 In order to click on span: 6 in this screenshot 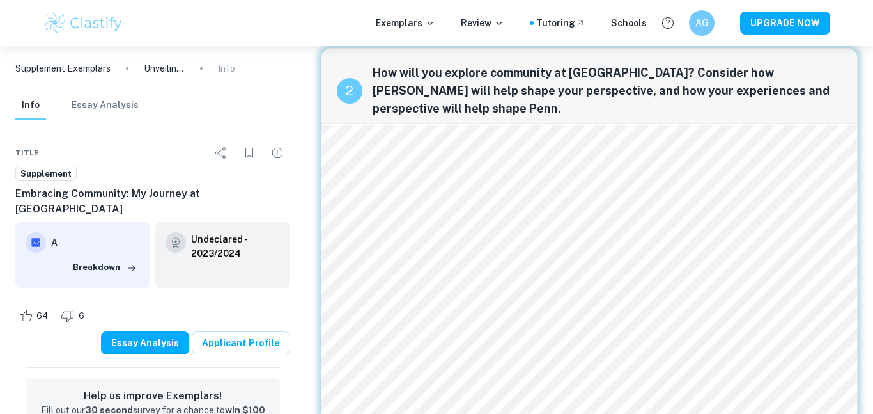, I will do `click(81, 316)`.